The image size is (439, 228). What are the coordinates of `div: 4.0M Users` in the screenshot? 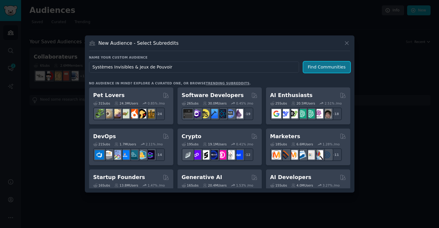 It's located at (302, 186).